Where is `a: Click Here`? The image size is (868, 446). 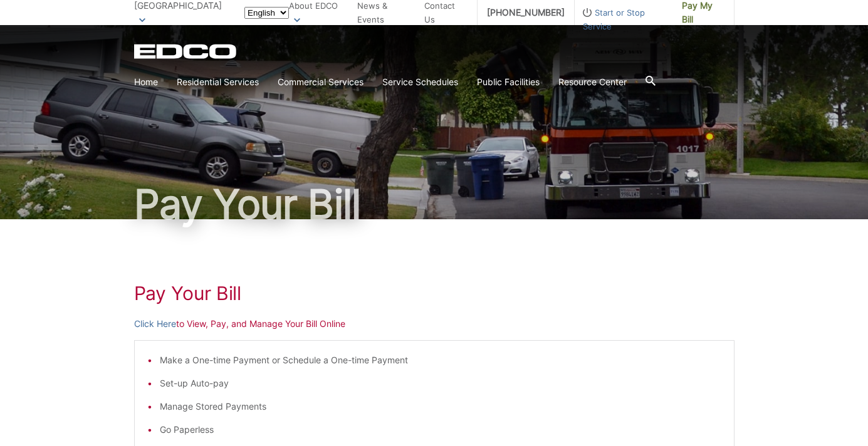 a: Click Here is located at coordinates (155, 324).